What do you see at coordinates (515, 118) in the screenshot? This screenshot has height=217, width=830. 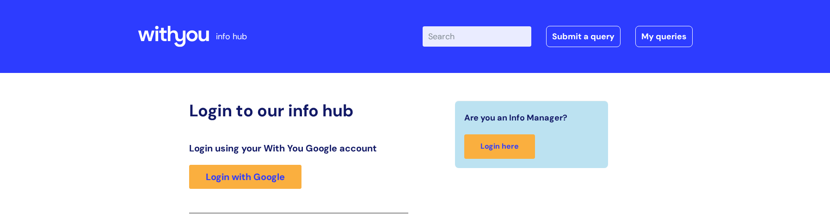 I see `span: Are you an Info Manager?` at bounding box center [515, 118].